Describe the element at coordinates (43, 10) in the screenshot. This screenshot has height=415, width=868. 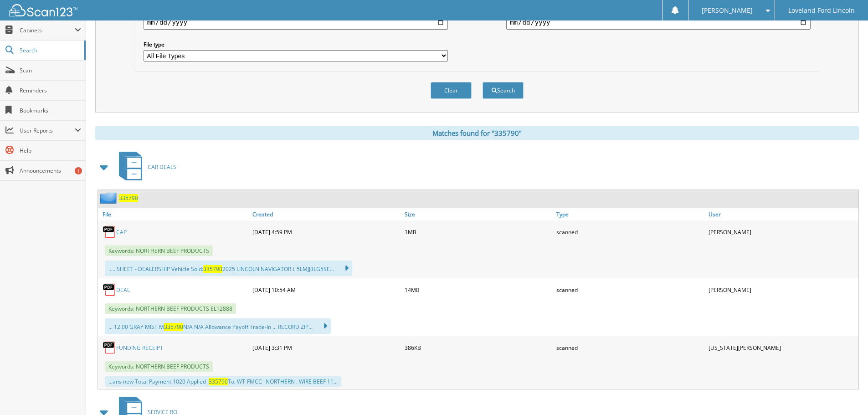
I see `img: scan123-logo-white.svg` at that location.